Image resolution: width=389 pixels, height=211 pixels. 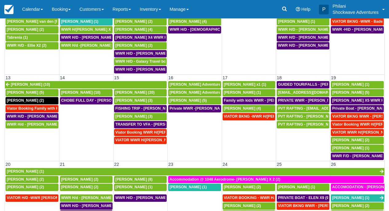 I want to click on a: Tabrenia (1), so click(x=32, y=38).